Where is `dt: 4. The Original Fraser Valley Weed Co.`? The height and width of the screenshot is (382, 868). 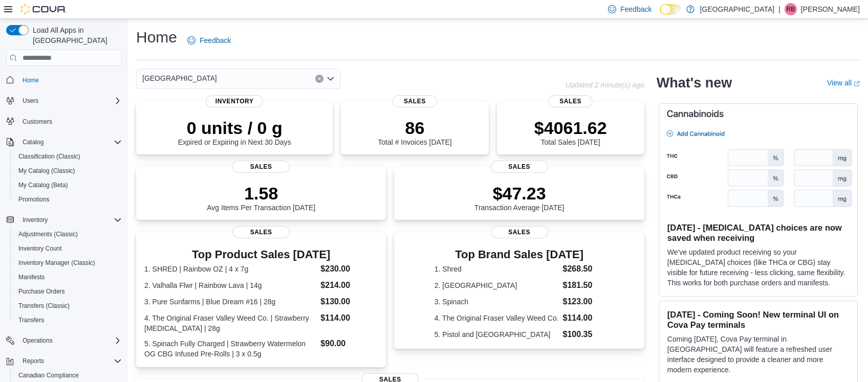
dt: 4. The Original Fraser Valley Weed Co. is located at coordinates (497, 318).